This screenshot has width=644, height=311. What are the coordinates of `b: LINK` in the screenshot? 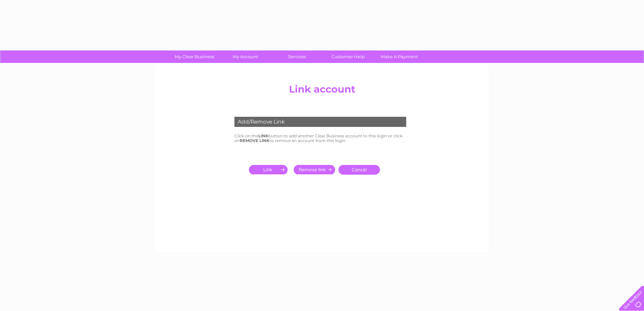 It's located at (263, 136).